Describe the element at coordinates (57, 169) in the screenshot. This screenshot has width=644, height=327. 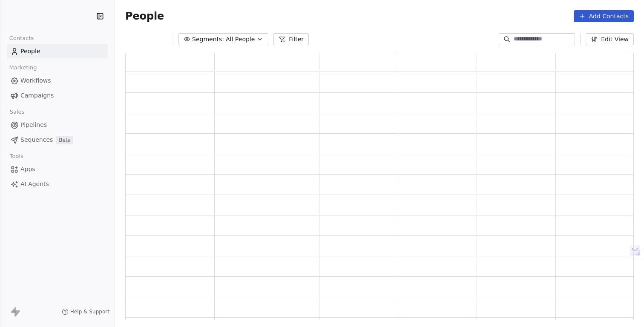
I see `a: Apps` at that location.